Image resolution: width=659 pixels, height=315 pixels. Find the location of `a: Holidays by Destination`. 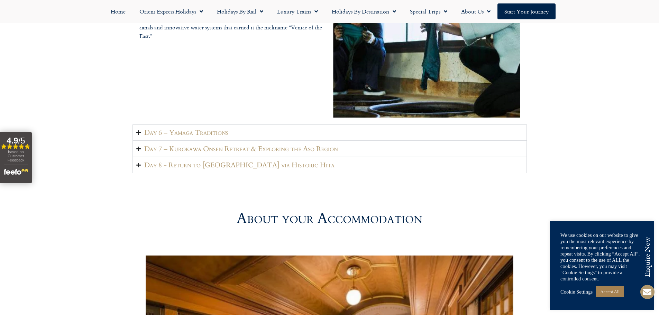

a: Holidays by Destination is located at coordinates (364, 11).